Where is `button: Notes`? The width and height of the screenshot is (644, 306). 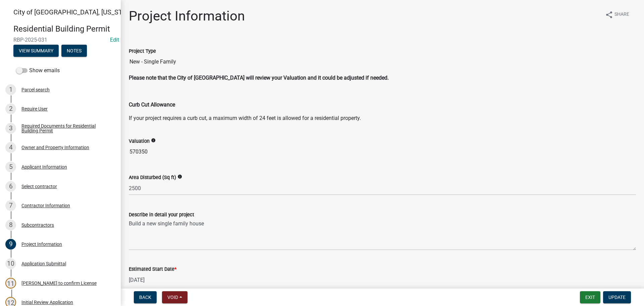 button: Notes is located at coordinates (74, 51).